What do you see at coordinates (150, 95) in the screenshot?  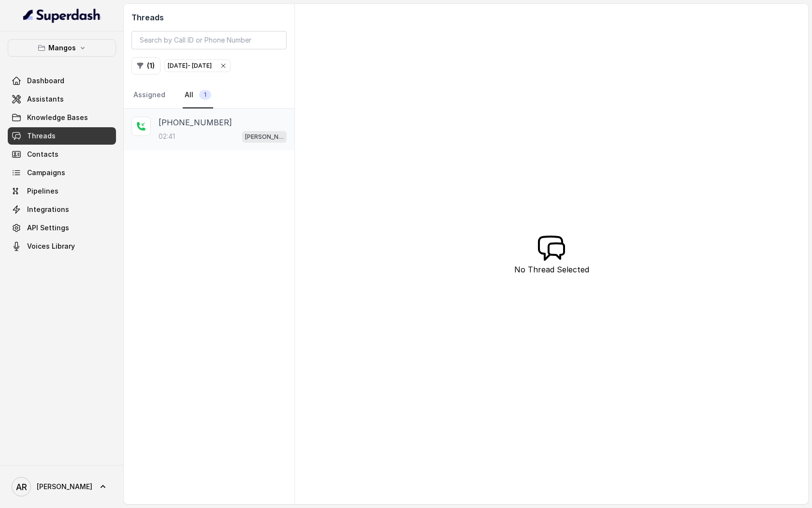 I see `a: Assigned` at bounding box center [150, 95].